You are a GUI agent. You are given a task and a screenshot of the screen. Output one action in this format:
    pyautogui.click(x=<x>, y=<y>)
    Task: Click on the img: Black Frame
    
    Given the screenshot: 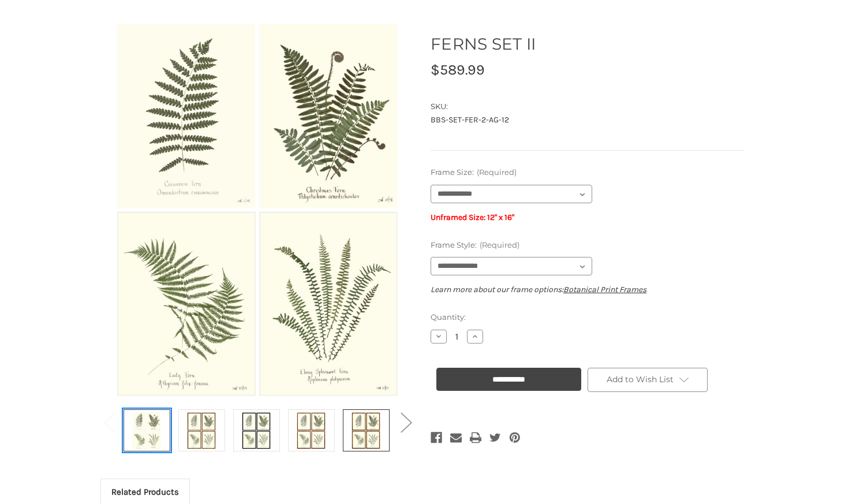 What is the action you would take?
    pyautogui.click(x=256, y=430)
    